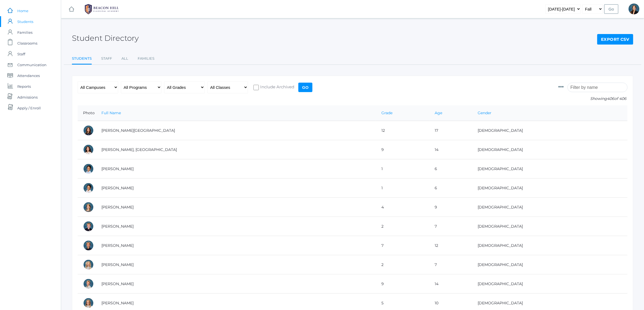 This screenshot has height=310, width=644. I want to click on a: Grade, so click(387, 113).